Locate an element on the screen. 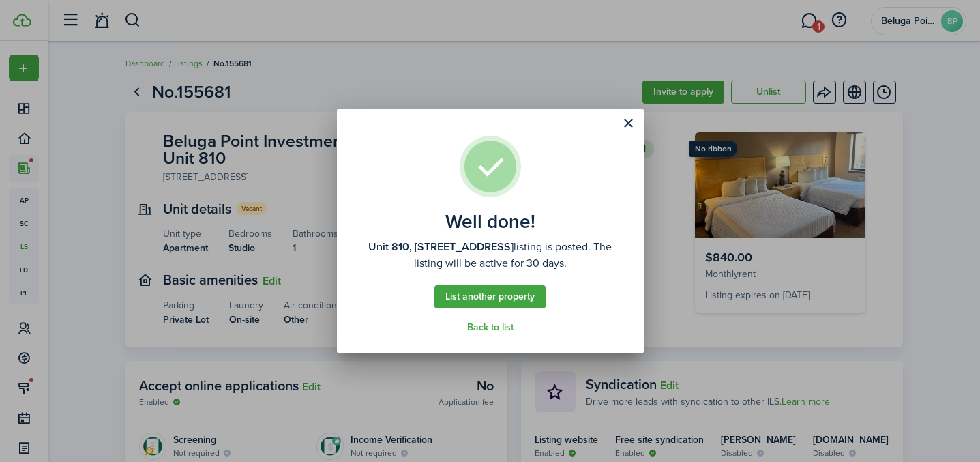  a: Back to list is located at coordinates (490, 327).